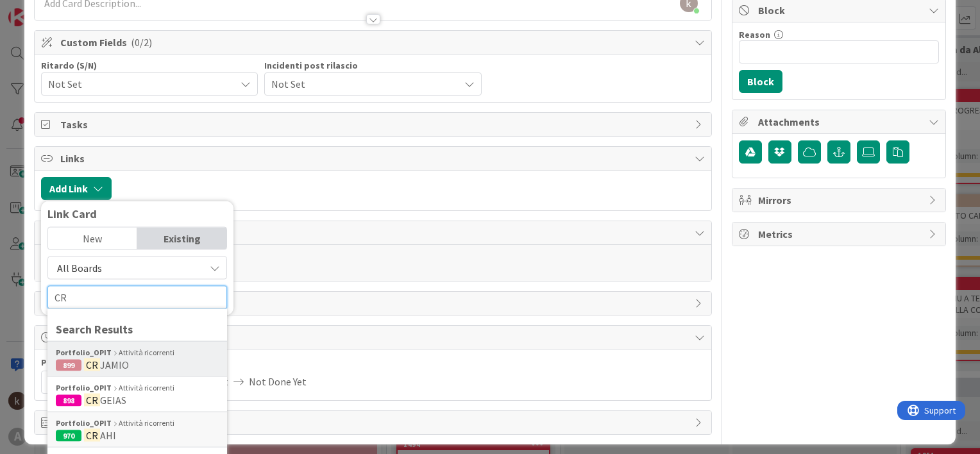 The height and width of the screenshot is (454, 980). Describe the element at coordinates (113, 400) in the screenshot. I see `span: GEIAS` at that location.